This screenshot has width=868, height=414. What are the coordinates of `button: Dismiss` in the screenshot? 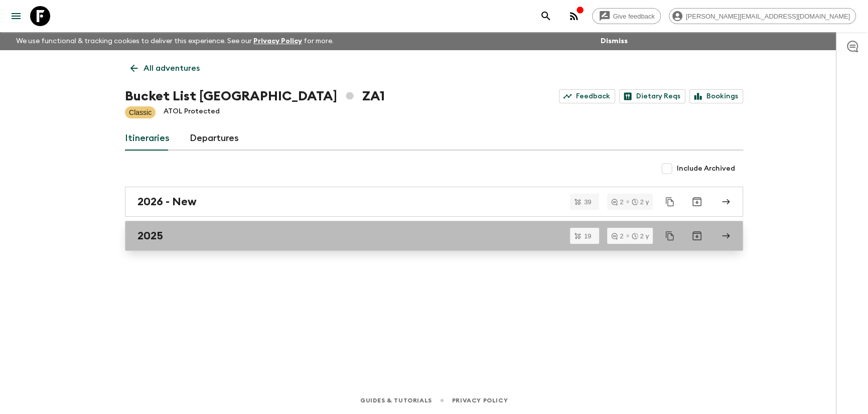 It's located at (615, 41).